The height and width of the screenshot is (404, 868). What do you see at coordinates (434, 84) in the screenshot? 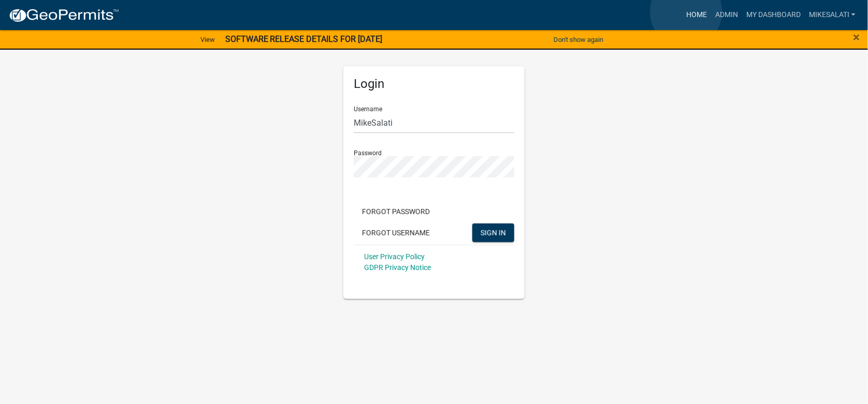
I see `h5: Login` at bounding box center [434, 84].